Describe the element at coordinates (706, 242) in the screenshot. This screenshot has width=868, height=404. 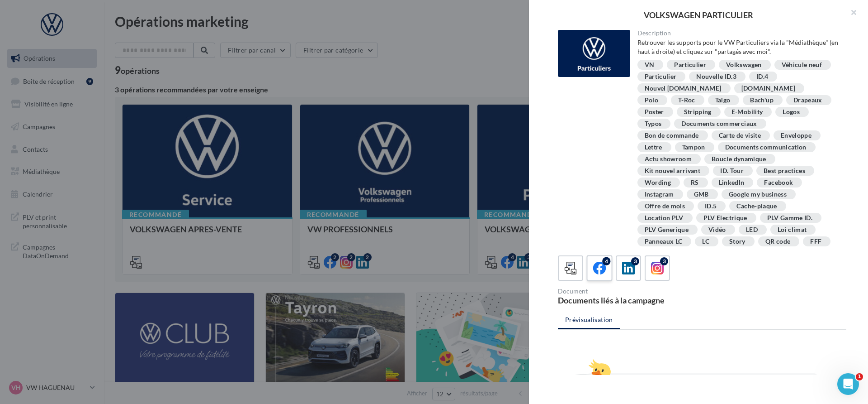
I see `div: LC` at that location.